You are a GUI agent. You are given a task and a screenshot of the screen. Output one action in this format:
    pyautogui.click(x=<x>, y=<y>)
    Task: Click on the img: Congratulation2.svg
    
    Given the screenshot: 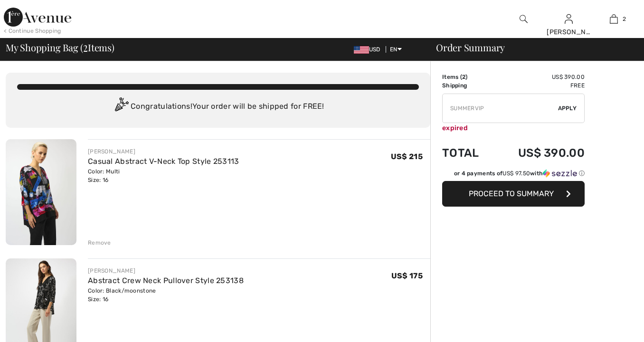 What is the action you would take?
    pyautogui.click(x=121, y=107)
    